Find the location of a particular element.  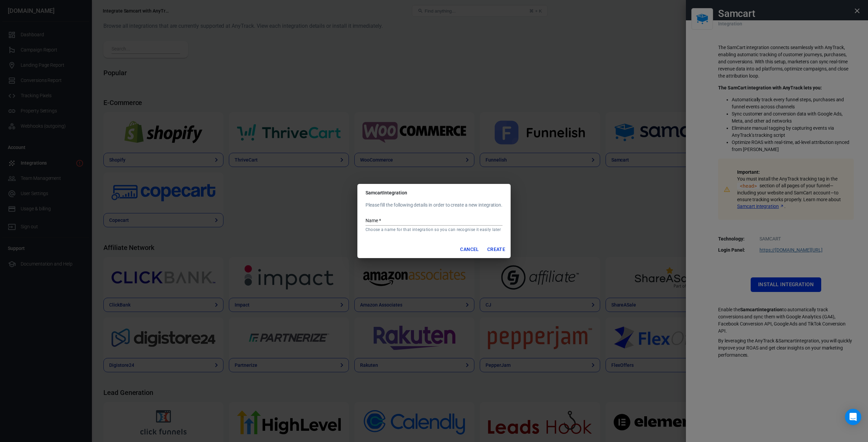

input: My Samcart is located at coordinates (434, 221).